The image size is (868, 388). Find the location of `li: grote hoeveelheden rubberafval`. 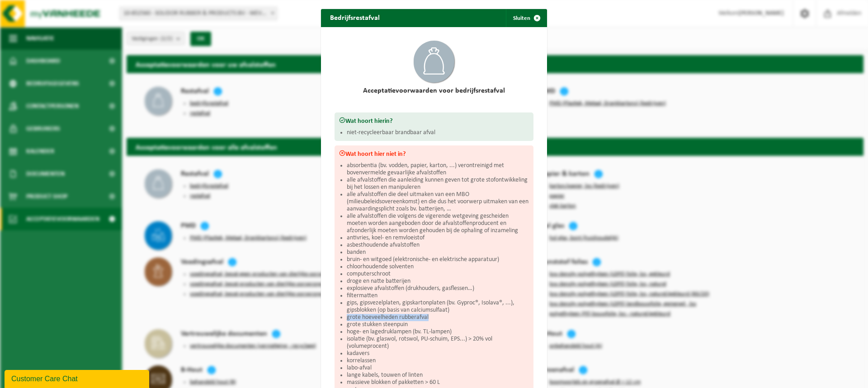

li: grote hoeveelheden rubberafval is located at coordinates (438, 317).